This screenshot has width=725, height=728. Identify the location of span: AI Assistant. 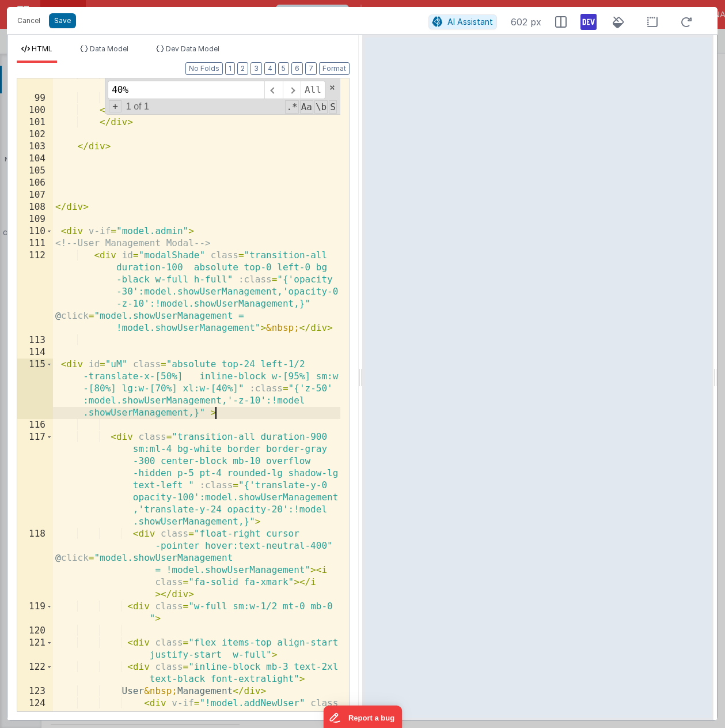
(470, 21).